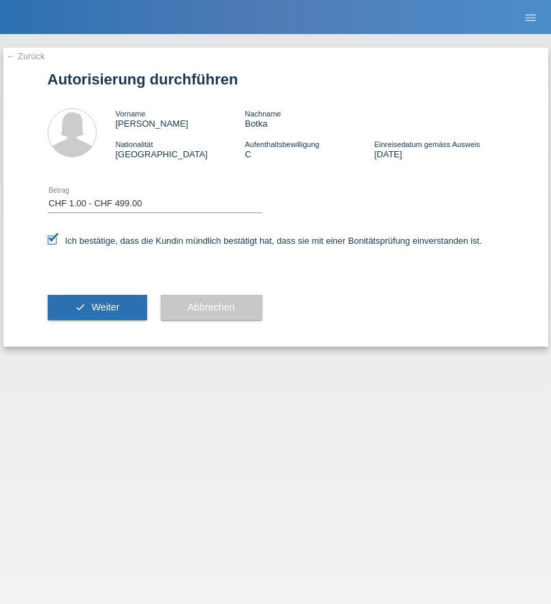 Image resolution: width=551 pixels, height=604 pixels. I want to click on a: ← Zurück, so click(26, 56).